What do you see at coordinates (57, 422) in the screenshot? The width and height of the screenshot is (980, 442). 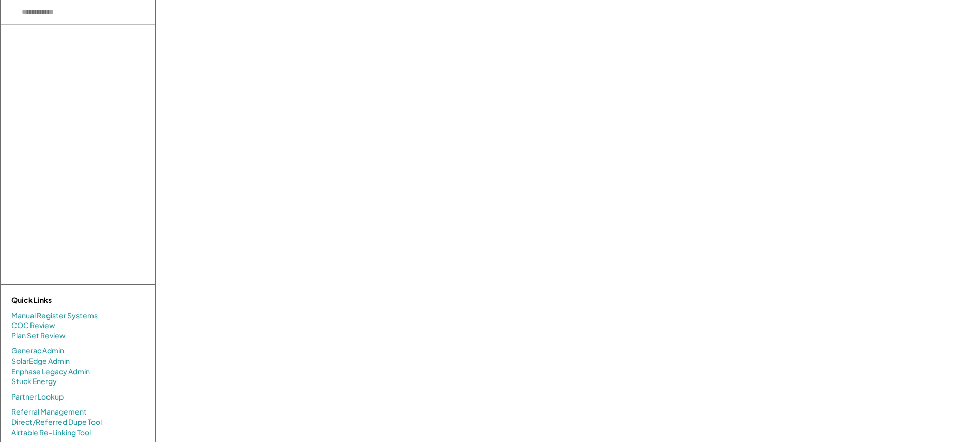 I see `a: Direct/Referred Dupe Tool` at bounding box center [57, 422].